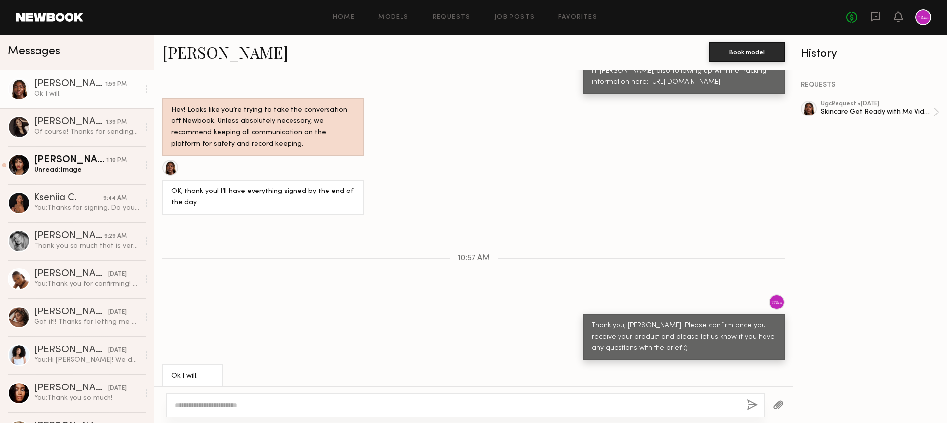 This screenshot has width=947, height=423. What do you see at coordinates (473, 258) in the screenshot?
I see `span: 10:57 AM` at bounding box center [473, 258].